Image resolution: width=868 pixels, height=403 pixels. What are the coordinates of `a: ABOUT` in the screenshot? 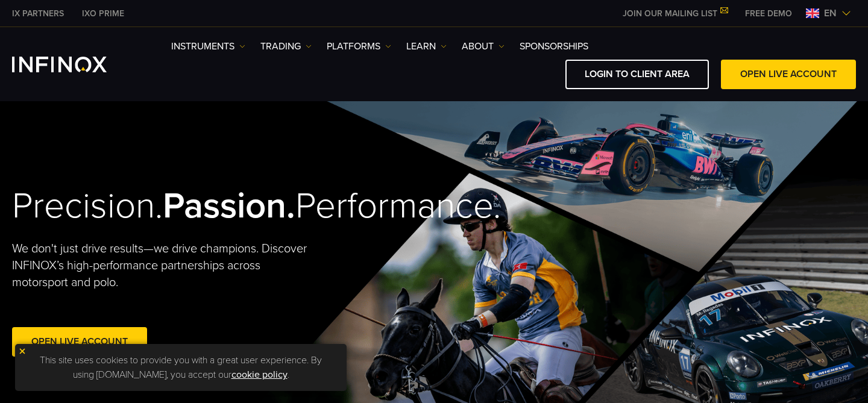 It's located at (483, 46).